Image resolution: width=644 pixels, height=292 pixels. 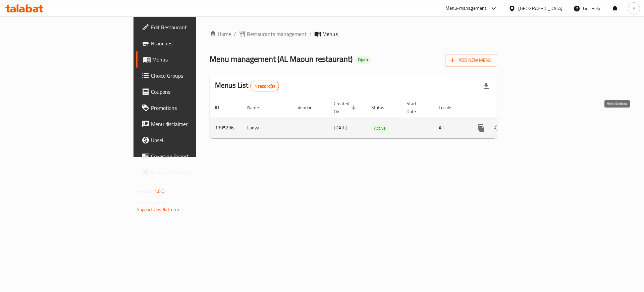 I want to click on span: Active, so click(x=380, y=128).